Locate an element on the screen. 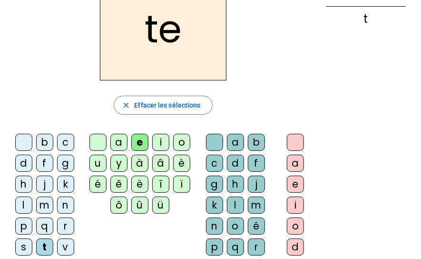 The image size is (421, 259). div: û is located at coordinates (140, 205).